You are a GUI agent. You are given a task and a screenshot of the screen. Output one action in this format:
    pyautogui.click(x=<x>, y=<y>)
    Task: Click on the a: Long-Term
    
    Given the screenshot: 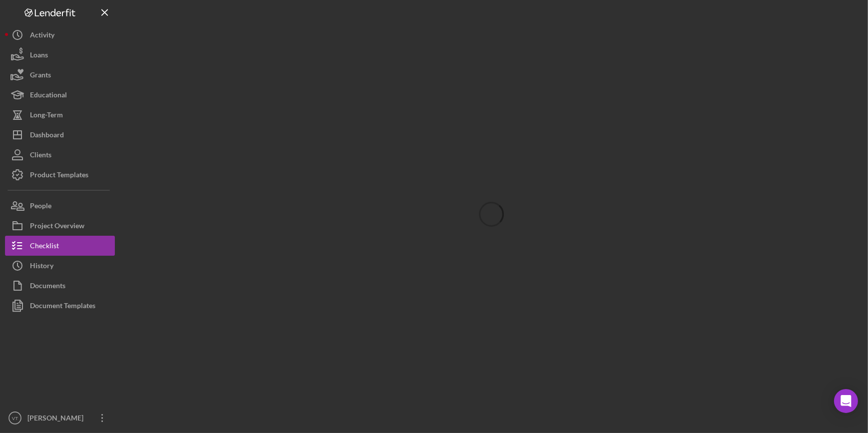 What is the action you would take?
    pyautogui.click(x=60, y=115)
    